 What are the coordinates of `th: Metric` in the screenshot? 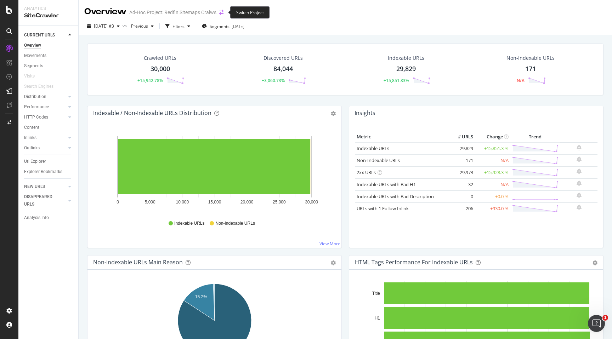 It's located at (401, 137).